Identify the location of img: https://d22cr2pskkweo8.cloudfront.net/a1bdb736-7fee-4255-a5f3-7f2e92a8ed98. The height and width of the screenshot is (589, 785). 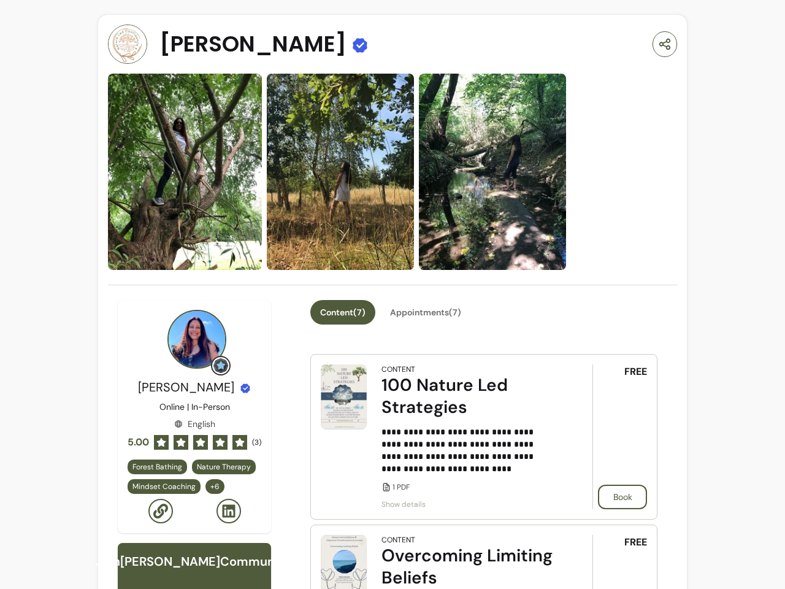
(185, 172).